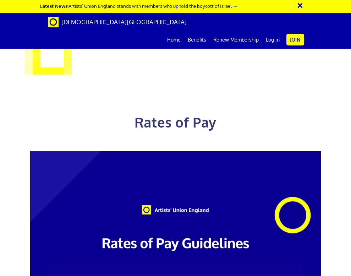 This screenshot has height=276, width=351. What do you see at coordinates (175, 122) in the screenshot?
I see `span: Rates of Pay` at bounding box center [175, 122].